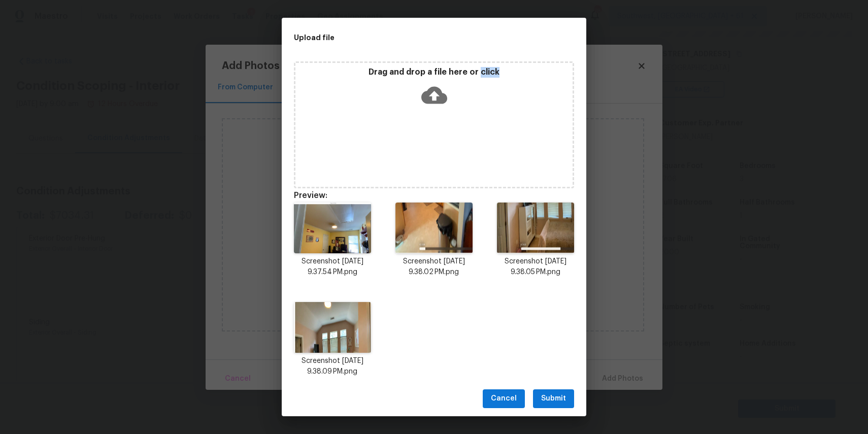  What do you see at coordinates (434, 228) in the screenshot?
I see `img: rH9OmzxdHr00dcsc8OuTeIH7MvA28CzF9P8rignrE7tBqcflfrLel+zB4rxIAAAAASUVORK5CYII=` at bounding box center [434, 228].